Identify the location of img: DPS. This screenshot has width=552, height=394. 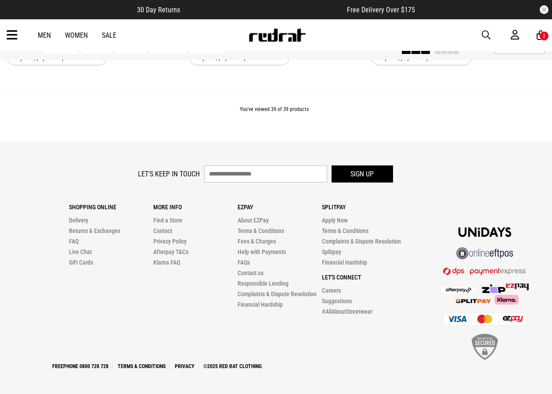
(485, 271).